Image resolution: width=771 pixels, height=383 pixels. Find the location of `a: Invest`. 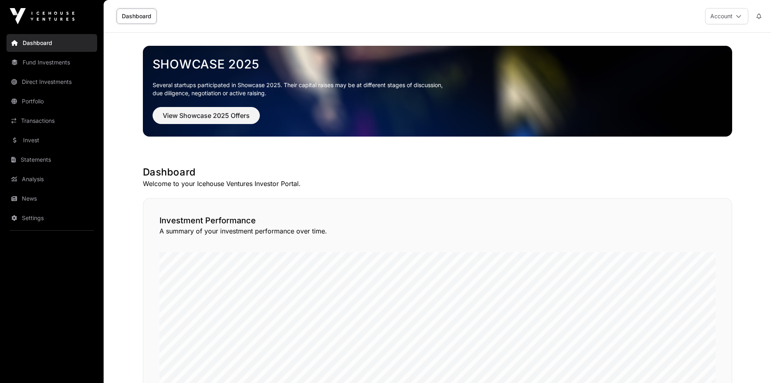

a: Invest is located at coordinates (52, 140).